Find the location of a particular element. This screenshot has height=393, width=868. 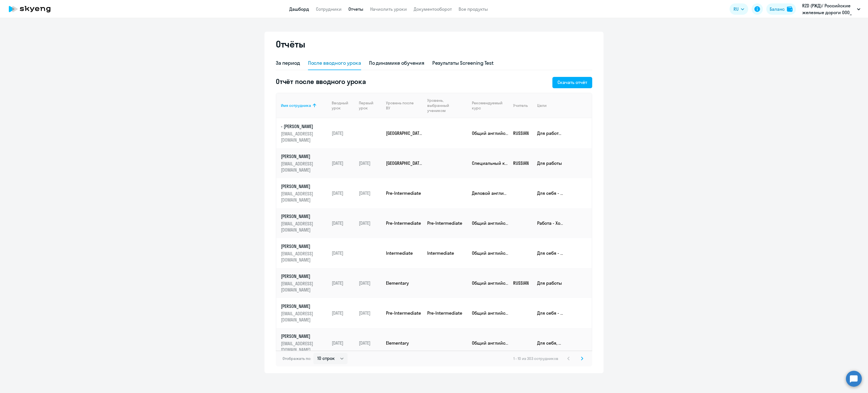

div: Учитель is located at coordinates (522, 106).